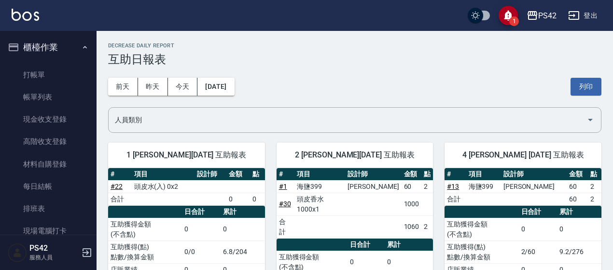 This screenshot has height=270, width=613. Describe the element at coordinates (285, 204) in the screenshot. I see `a: #30` at that location.